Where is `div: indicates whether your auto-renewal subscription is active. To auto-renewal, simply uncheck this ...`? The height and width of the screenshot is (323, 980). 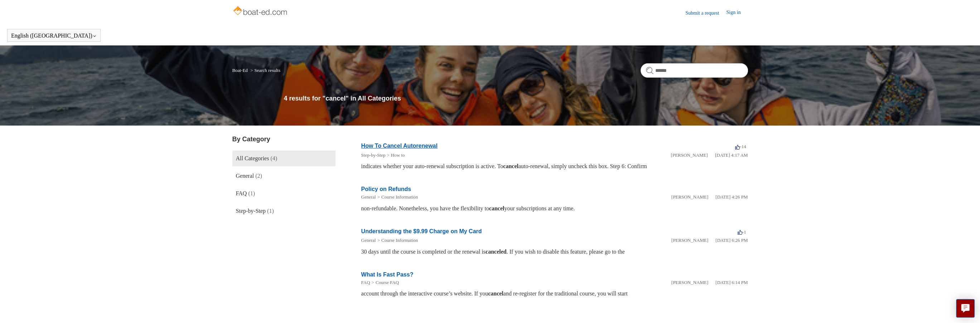 div: indicates whether your auto-renewal subscription is active. To auto-renewal, simply uncheck this ... is located at coordinates (555, 167).